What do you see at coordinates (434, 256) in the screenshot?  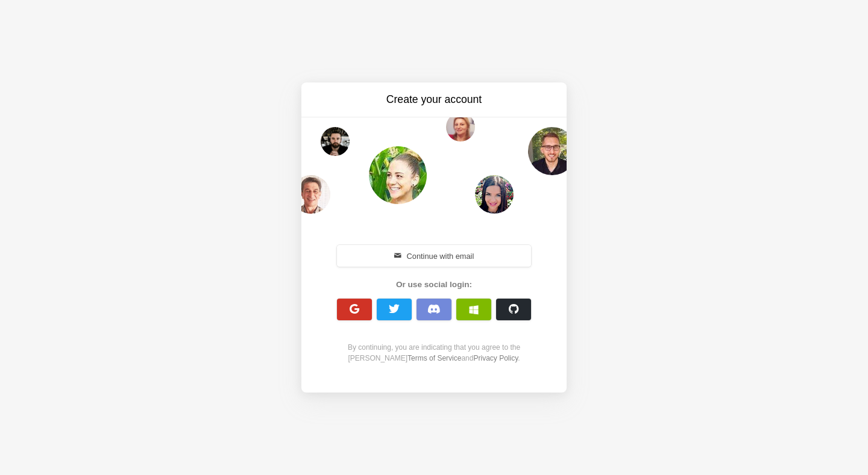 I see `button: Continue with email` at bounding box center [434, 256].